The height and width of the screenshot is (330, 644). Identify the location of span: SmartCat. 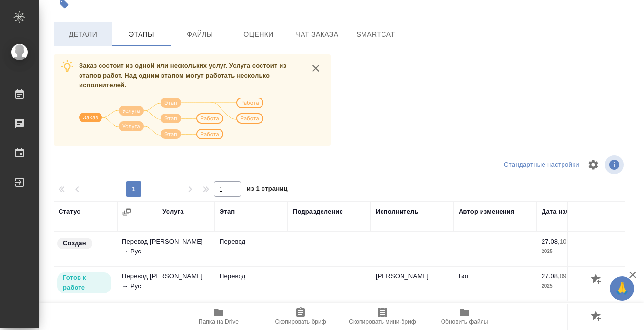
(375, 34).